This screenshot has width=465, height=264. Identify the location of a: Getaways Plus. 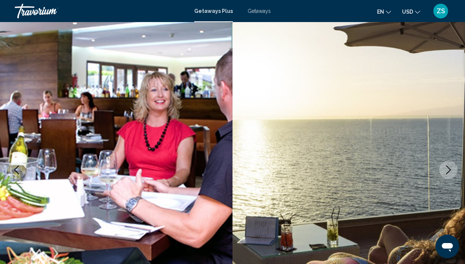
(214, 11).